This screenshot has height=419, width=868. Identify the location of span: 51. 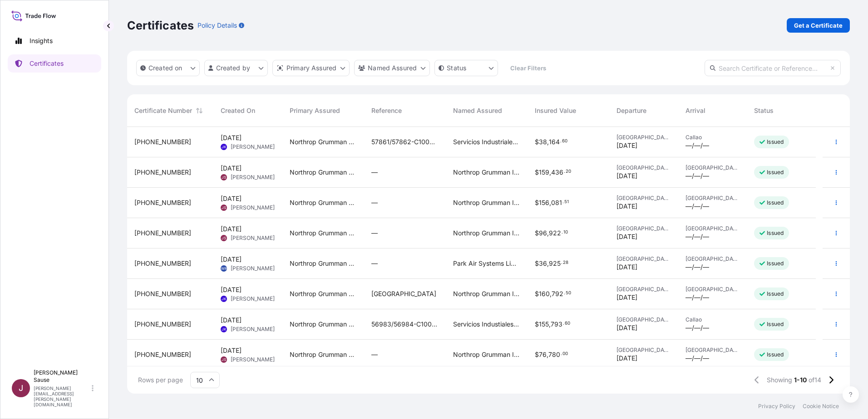
(566, 202).